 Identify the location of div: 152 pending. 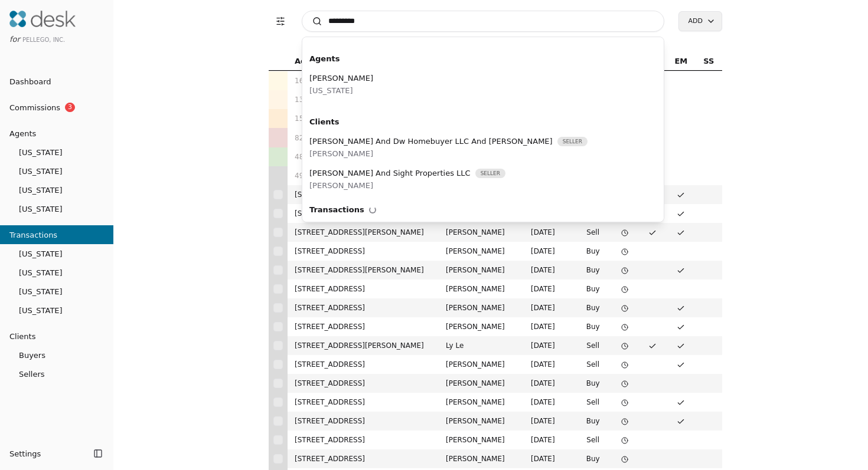
(363, 119).